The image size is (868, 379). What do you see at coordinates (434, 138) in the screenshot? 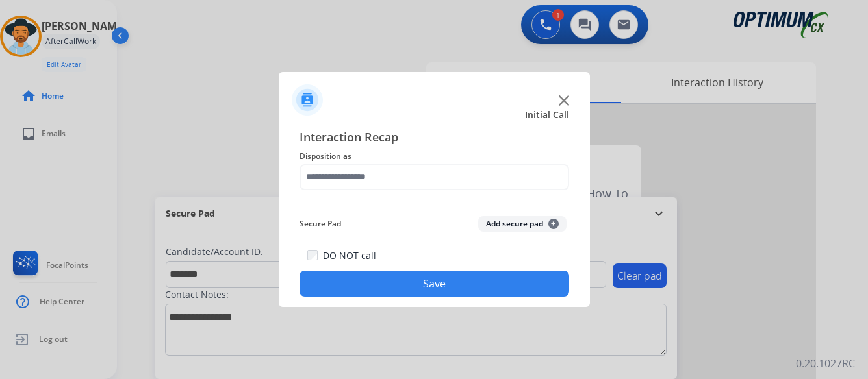
I see `span: Interaction Recap` at bounding box center [434, 138].